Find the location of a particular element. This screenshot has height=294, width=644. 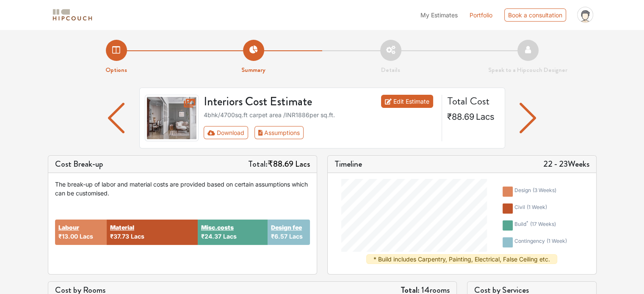

button: Download is located at coordinates (226, 133).